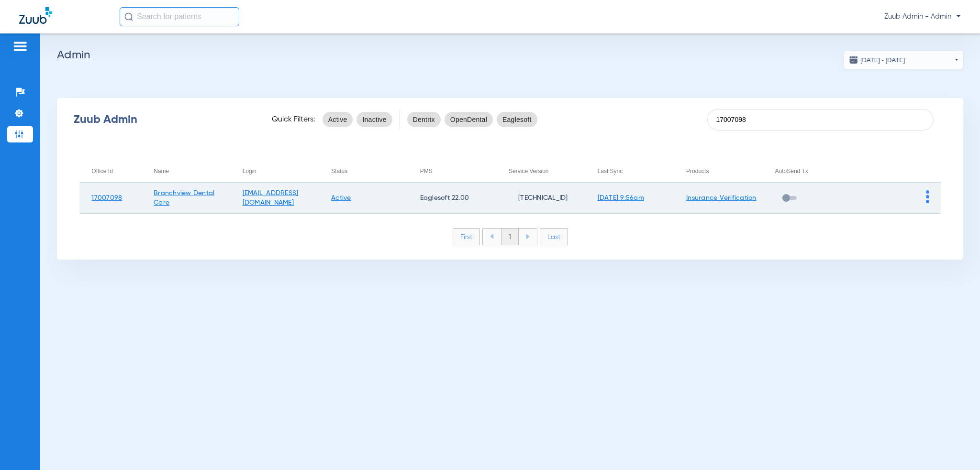 Image resolution: width=980 pixels, height=470 pixels. Describe the element at coordinates (468, 119) in the screenshot. I see `span: OpenDental` at that location.